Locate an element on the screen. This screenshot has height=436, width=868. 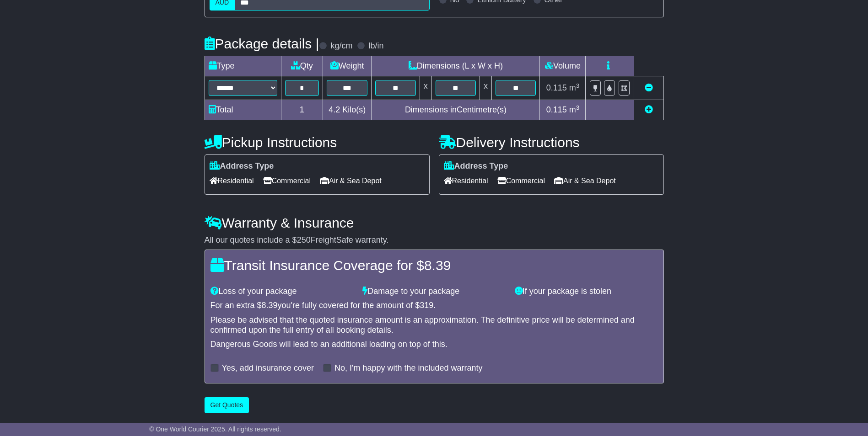
h4: Transit Insurance Coverage for $ is located at coordinates (434, 265).